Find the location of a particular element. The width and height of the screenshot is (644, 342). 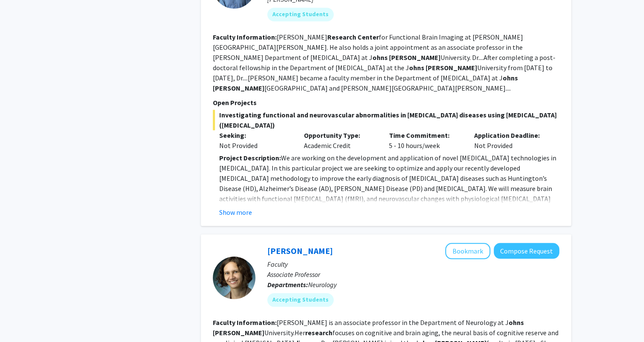

p: Time Commitment: is located at coordinates (425, 135).